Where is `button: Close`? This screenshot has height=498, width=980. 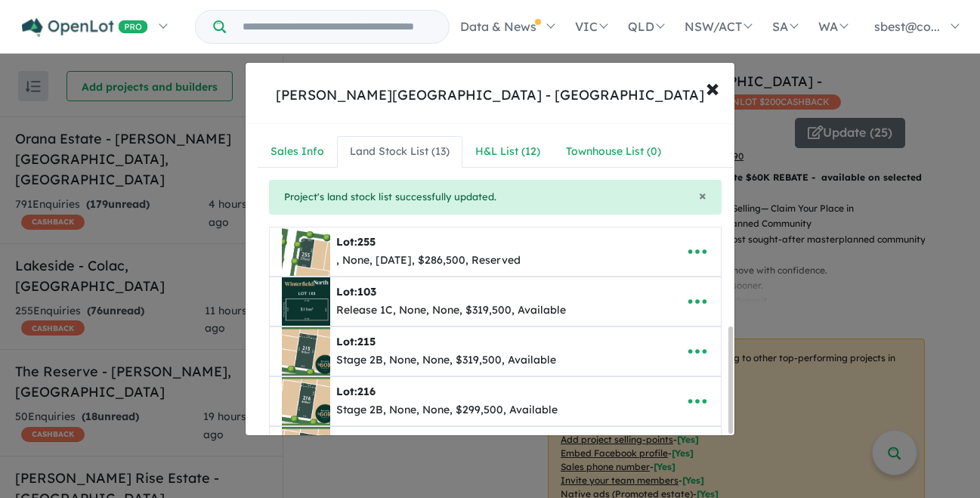
button: Close is located at coordinates (703, 196).